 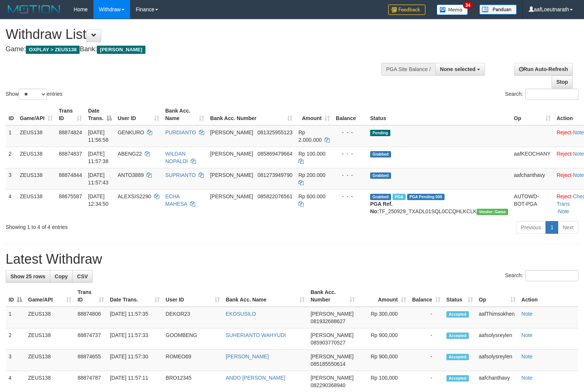 I want to click on th: Date Trans.: activate to sort column ascending, so click(x=135, y=296).